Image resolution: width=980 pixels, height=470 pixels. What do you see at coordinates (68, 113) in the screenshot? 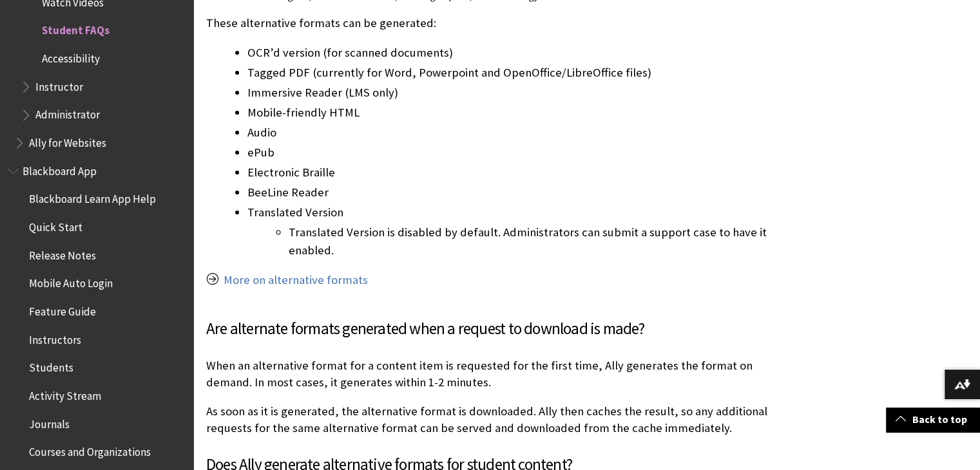
I see `span: Administrator` at bounding box center [68, 113].